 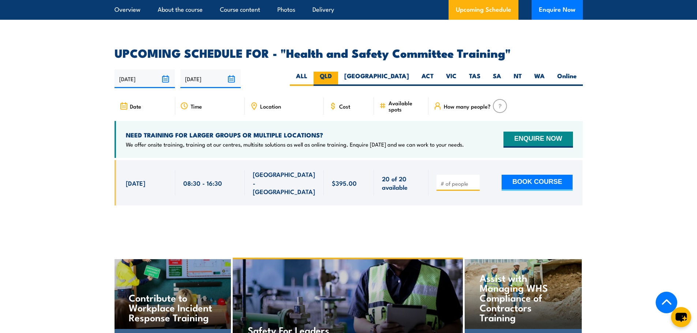 I want to click on label: QLD, so click(x=326, y=79).